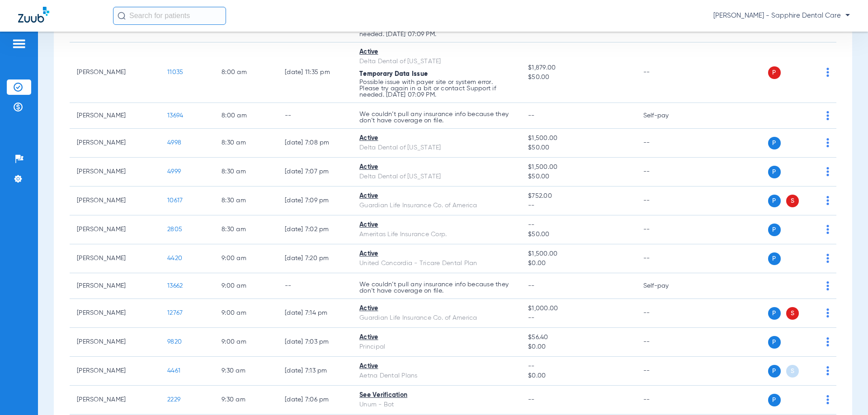  Describe the element at coordinates (170, 16) in the screenshot. I see `input: Search for patients` at that location.